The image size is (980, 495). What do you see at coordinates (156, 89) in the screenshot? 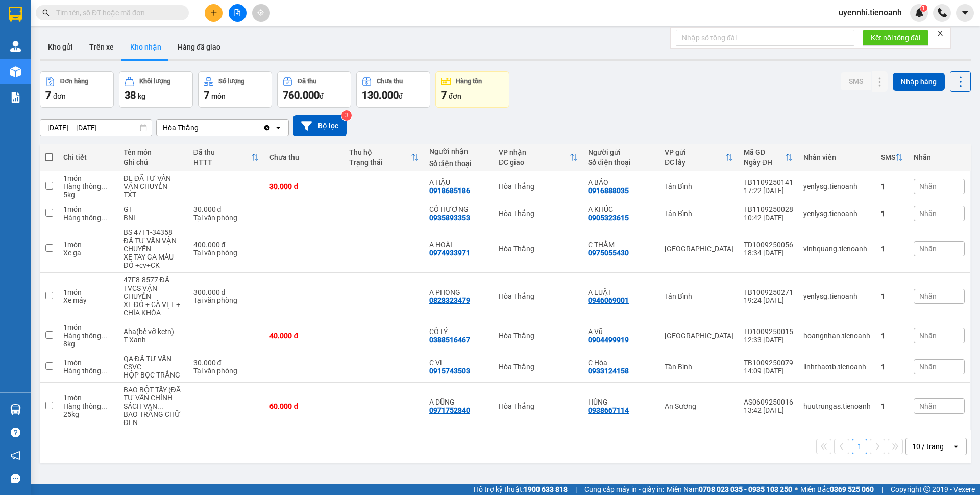
I see `button: Khối lượng38kg` at bounding box center [156, 89].